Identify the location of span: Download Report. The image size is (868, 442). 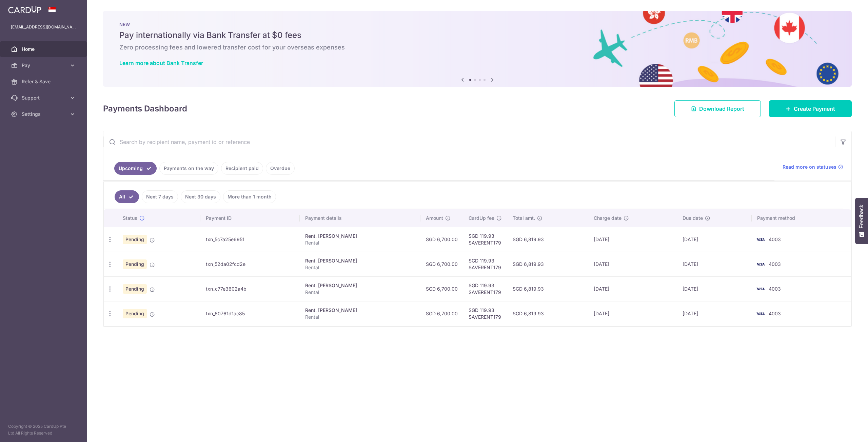
(721, 109).